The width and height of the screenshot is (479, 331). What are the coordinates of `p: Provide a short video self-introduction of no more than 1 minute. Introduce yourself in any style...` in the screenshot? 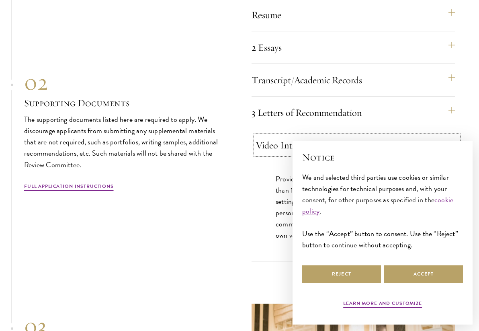 It's located at (353, 207).